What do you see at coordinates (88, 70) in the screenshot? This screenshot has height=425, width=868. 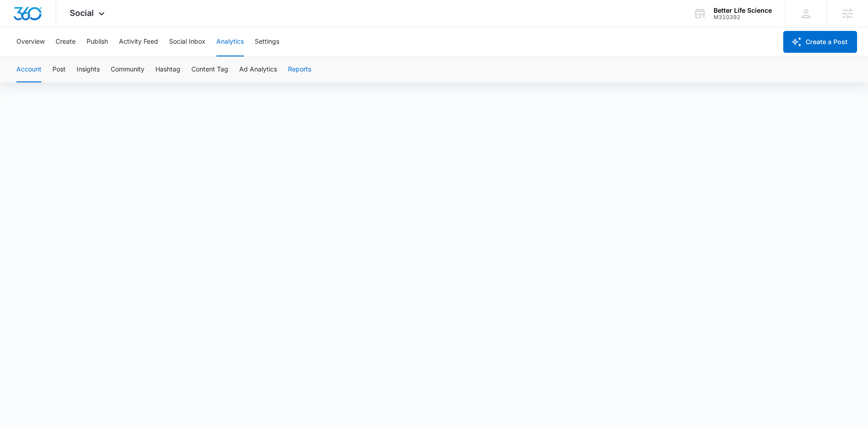 I see `button: Insights` at bounding box center [88, 70].